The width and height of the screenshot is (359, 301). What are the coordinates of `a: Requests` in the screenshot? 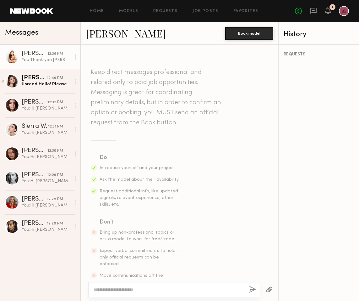 It's located at (165, 11).